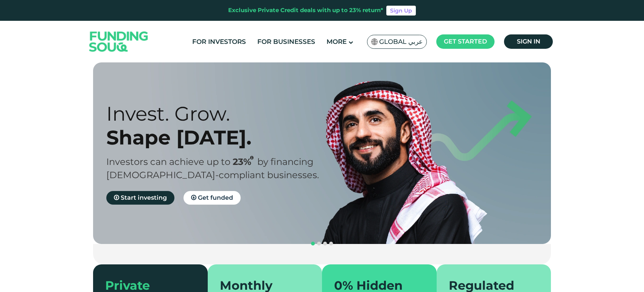 This screenshot has width=644, height=292. What do you see at coordinates (400, 41) in the screenshot?
I see `span: Global عربي` at bounding box center [400, 41].